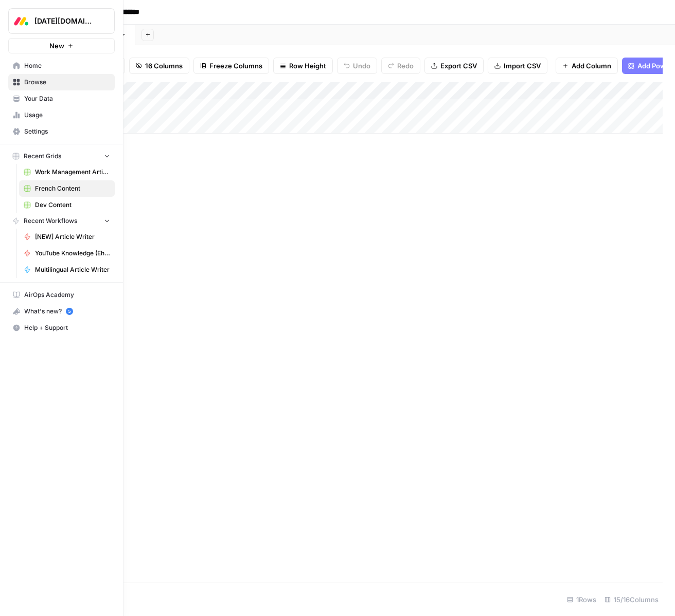 This screenshot has width=675, height=616. I want to click on span: YouTube Knowledge (Ehud), so click(73, 253).